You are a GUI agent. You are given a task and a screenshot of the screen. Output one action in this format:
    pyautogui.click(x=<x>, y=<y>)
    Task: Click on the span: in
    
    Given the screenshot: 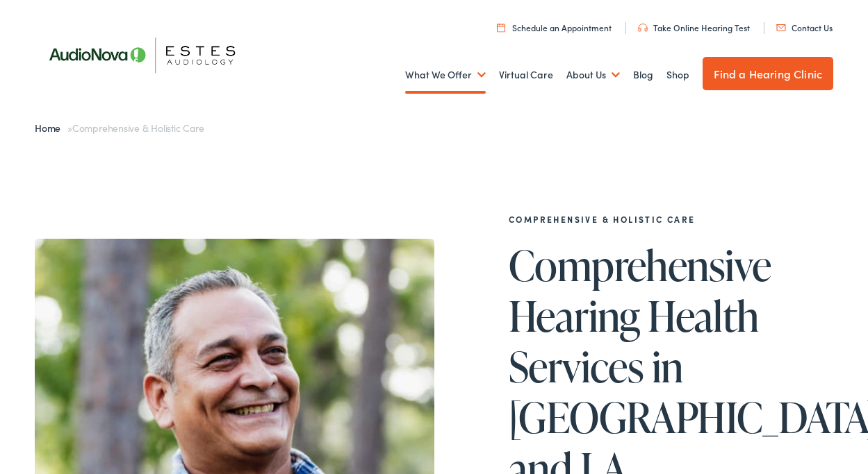 What is the action you would take?
    pyautogui.click(x=667, y=366)
    